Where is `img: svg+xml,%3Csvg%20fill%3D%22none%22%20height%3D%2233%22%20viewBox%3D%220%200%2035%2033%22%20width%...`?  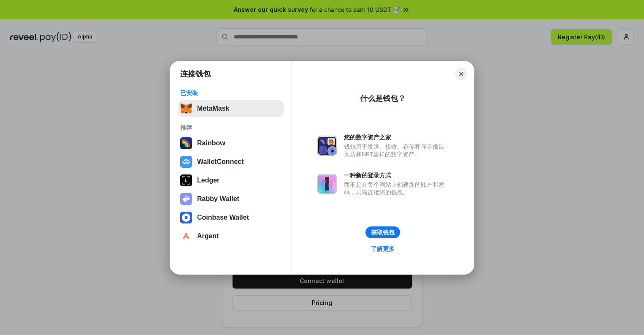
img: svg+xml,%3Csvg%20fill%3D%22none%22%20height%3D%2233%22%20viewBox%3D%220%200%2035%2033%22%20width%... is located at coordinates (186, 108).